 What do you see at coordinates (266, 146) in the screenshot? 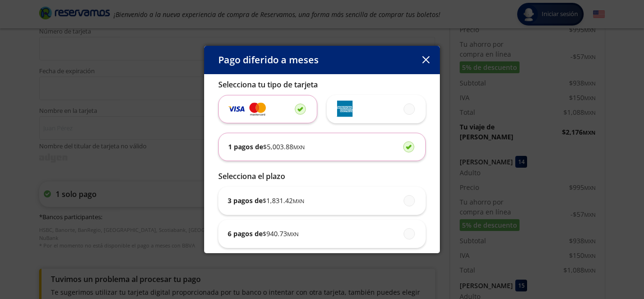
I see `p: 1 pagos de` at bounding box center [266, 146].